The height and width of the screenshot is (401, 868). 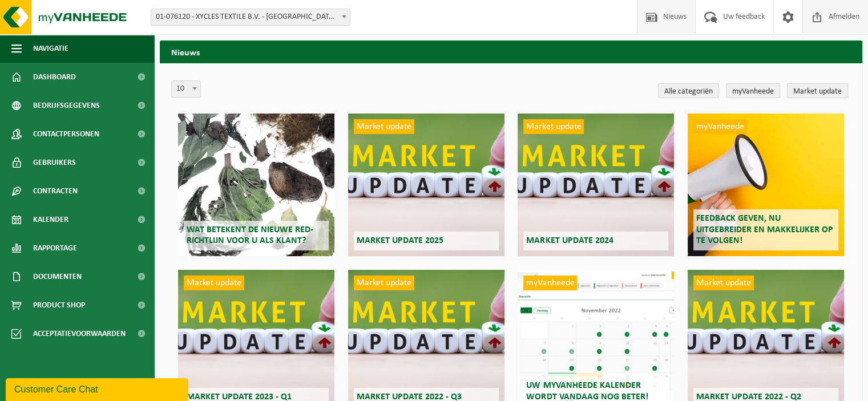 I want to click on a: Market update, so click(x=817, y=91).